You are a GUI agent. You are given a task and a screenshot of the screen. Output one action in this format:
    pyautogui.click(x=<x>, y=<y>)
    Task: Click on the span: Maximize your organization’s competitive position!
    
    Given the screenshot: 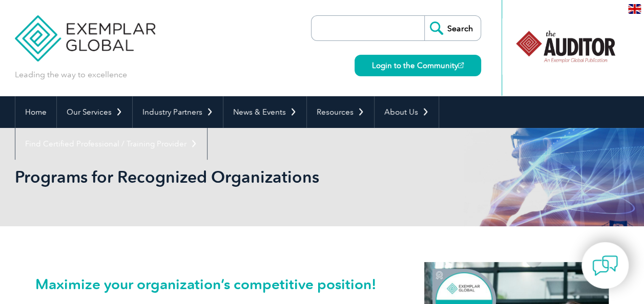 What is the action you would take?
    pyautogui.click(x=206, y=284)
    